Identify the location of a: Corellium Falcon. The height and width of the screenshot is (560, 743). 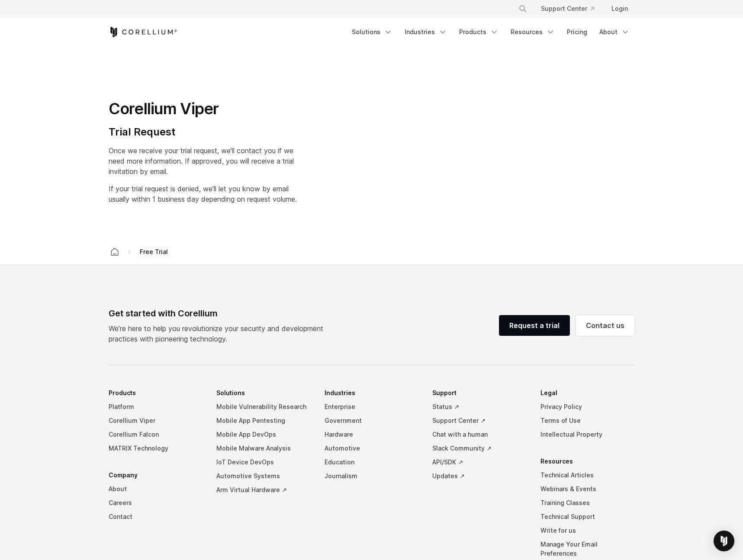
(156, 434).